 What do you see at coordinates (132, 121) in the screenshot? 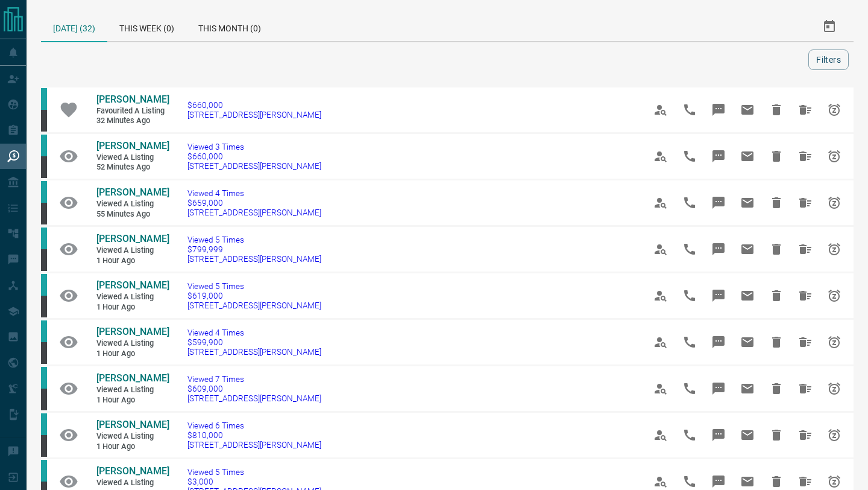
I see `span: 32 minutes ago` at bounding box center [132, 121].